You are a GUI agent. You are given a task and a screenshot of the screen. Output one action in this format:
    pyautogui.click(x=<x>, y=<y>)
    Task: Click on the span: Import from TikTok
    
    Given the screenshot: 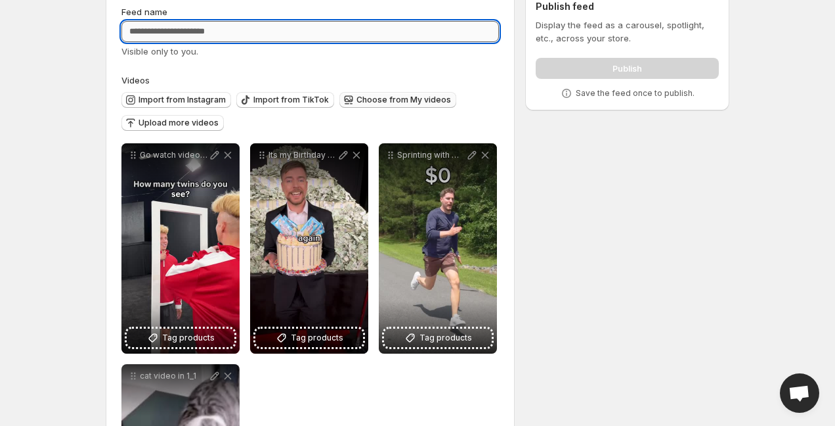 What is the action you would take?
    pyautogui.click(x=291, y=100)
    